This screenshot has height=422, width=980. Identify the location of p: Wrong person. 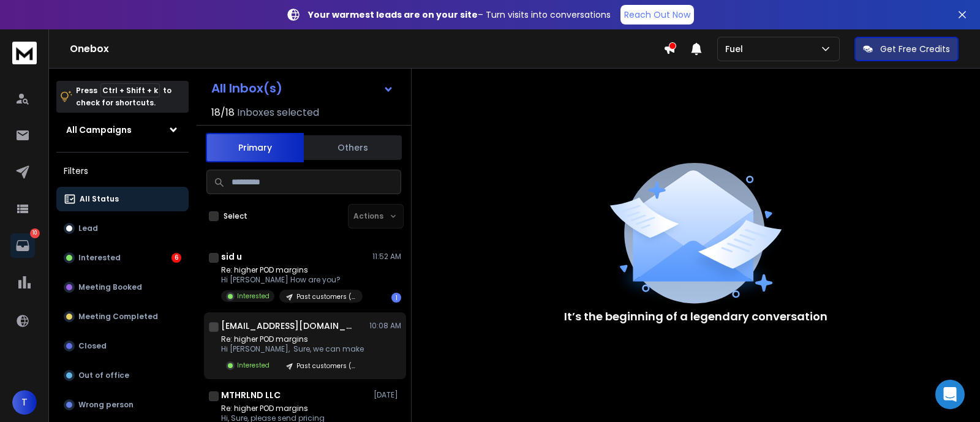
(106, 405).